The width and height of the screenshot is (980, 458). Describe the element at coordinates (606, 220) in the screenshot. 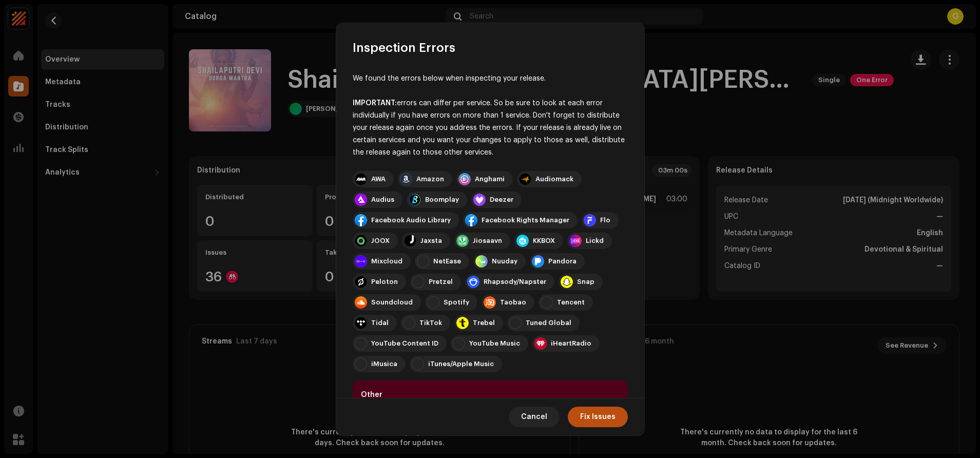

I see `div: Flo` at that location.